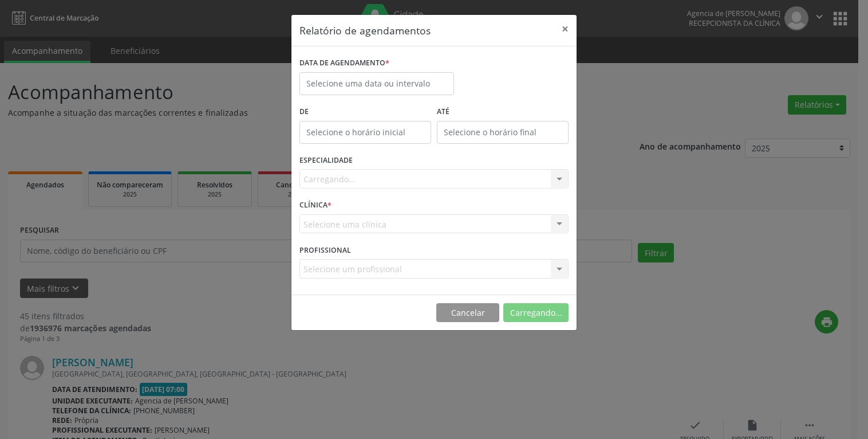 This screenshot has width=868, height=439. Describe the element at coordinates (326, 161) in the screenshot. I see `label: ESPECIALIDADE` at that location.